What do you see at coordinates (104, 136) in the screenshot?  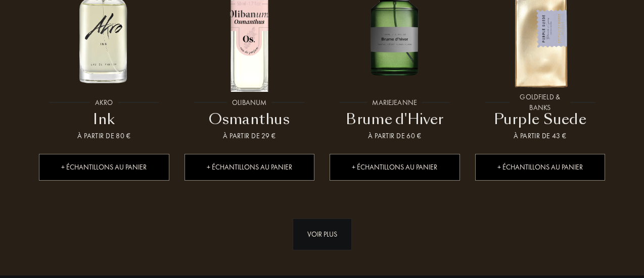 I see `div: À partir de 80 €` at bounding box center [104, 136].